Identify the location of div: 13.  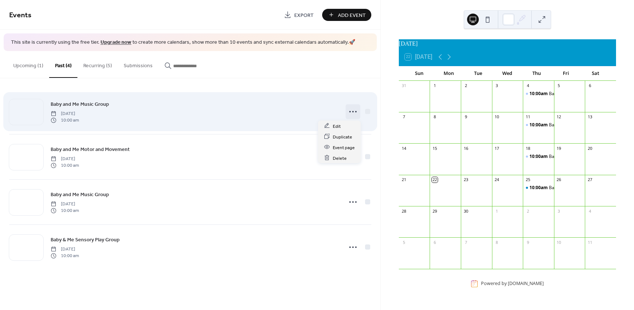
(589, 117).